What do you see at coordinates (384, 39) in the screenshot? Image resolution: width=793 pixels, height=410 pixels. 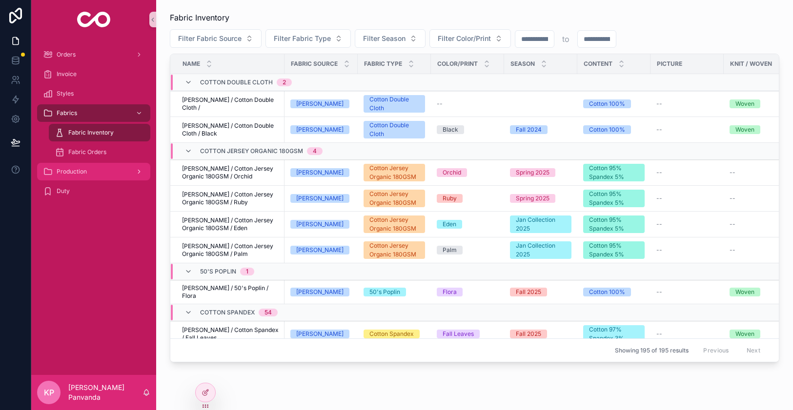 I see `span: Filter Season` at bounding box center [384, 39].